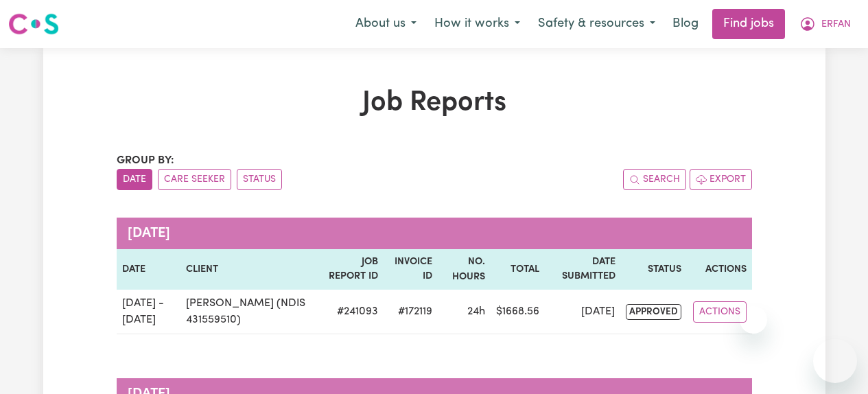 Image resolution: width=868 pixels, height=394 pixels. I want to click on th: Date, so click(149, 269).